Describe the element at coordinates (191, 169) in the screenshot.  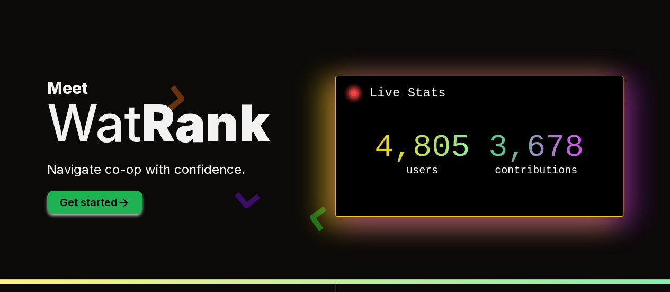
I see `p: Navigate co-op with confidence.` at that location.